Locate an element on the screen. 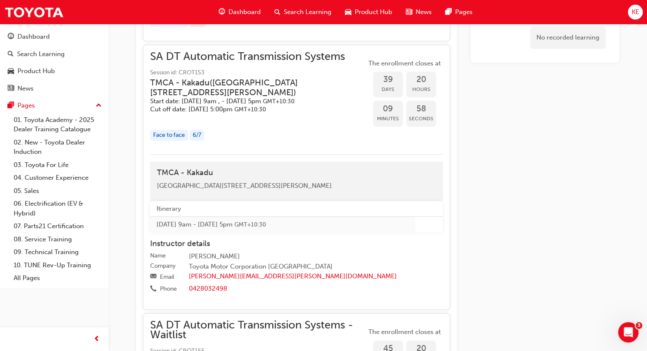 Image resolution: width=647 pixels, height=351 pixels. a: All Pages is located at coordinates (57, 278).